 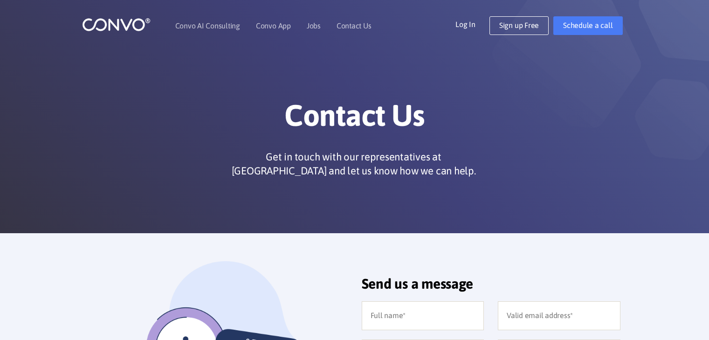 What do you see at coordinates (207, 26) in the screenshot?
I see `a: Convo AI Consulting` at bounding box center [207, 26].